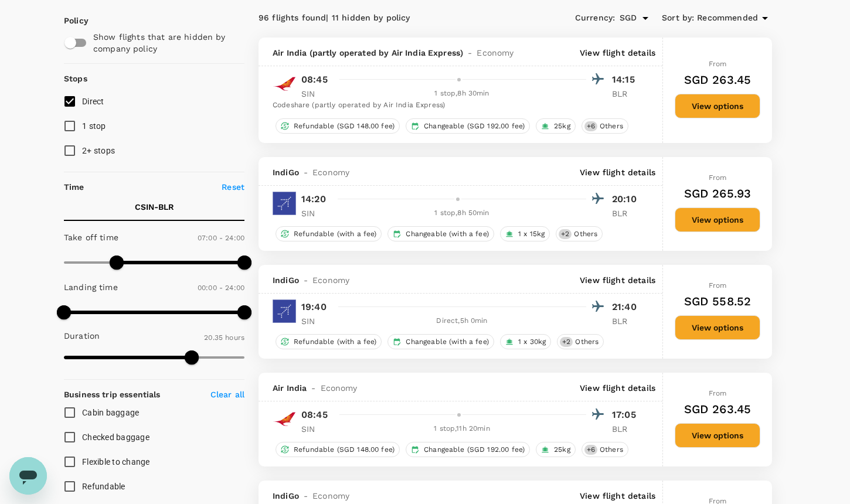 This screenshot has width=850, height=504. I want to click on span: 00:00 - 24:00, so click(221, 287).